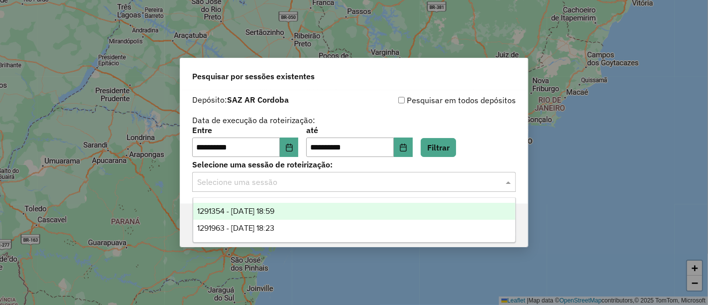 The height and width of the screenshot is (305, 708). What do you see at coordinates (354, 220) in the screenshot?
I see `ng-dropdown-panel: Options list` at bounding box center [354, 220].